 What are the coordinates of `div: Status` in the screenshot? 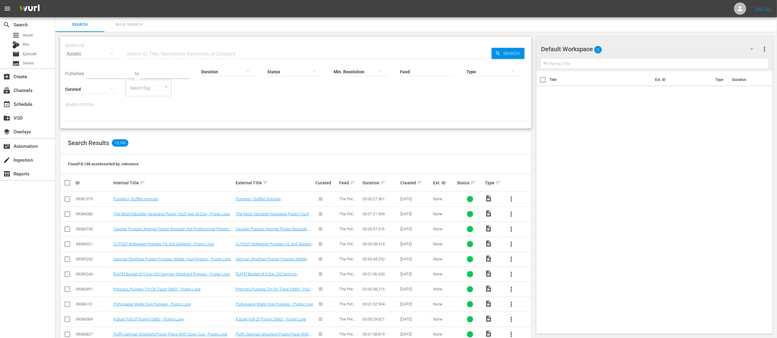 It's located at (470, 183).